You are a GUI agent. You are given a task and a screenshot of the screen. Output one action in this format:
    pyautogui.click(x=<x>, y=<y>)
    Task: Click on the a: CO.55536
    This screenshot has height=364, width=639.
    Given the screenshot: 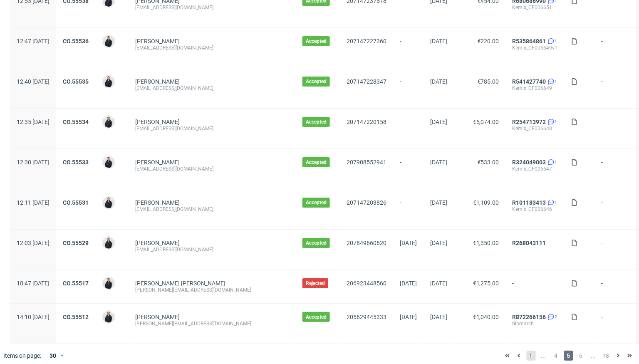 What is the action you would take?
    pyautogui.click(x=75, y=41)
    